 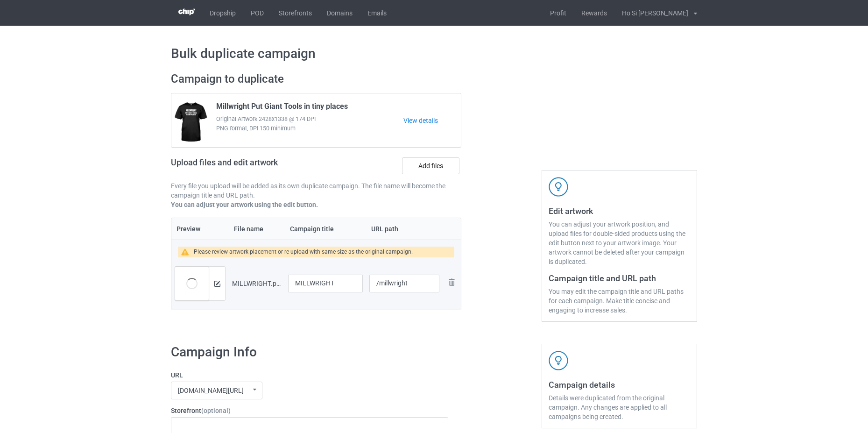 What do you see at coordinates (303, 252) in the screenshot?
I see `div: Please review artwork placement or re-upload with same size as the original campaign.` at bounding box center [303, 252].